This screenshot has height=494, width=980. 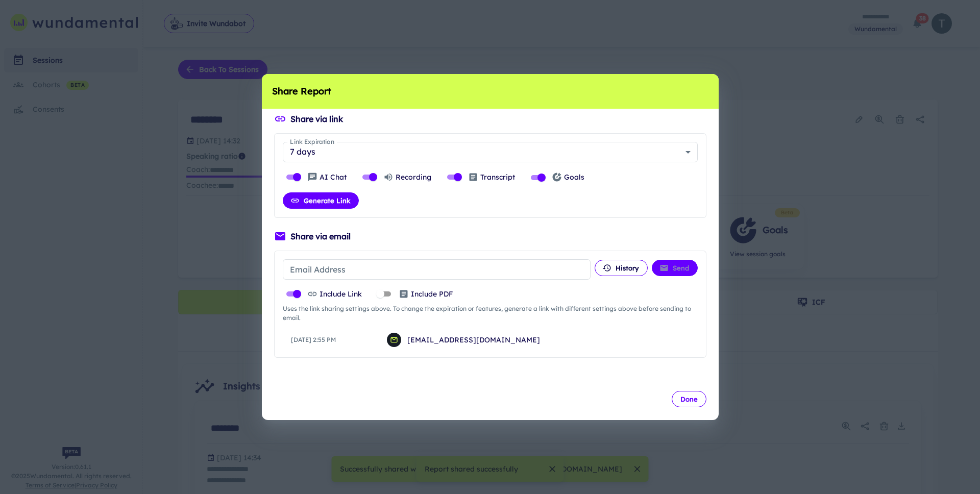 What do you see at coordinates (320, 236) in the screenshot?
I see `h6: Share via email` at bounding box center [320, 236].